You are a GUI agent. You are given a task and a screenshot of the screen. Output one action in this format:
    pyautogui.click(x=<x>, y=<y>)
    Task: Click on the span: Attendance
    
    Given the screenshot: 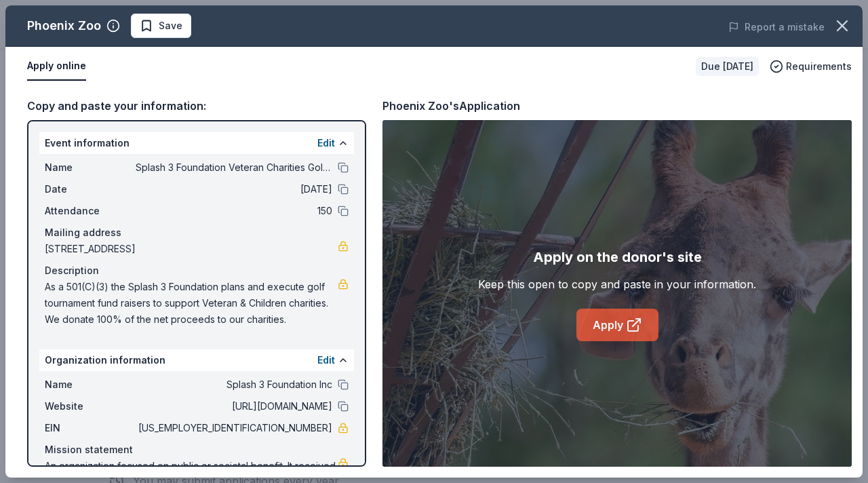 What is the action you would take?
    pyautogui.click(x=90, y=211)
    